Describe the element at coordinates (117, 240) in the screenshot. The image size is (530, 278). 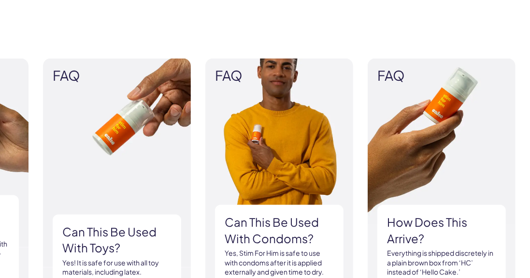
I see `h3: Can this be used with toys?` at that location.